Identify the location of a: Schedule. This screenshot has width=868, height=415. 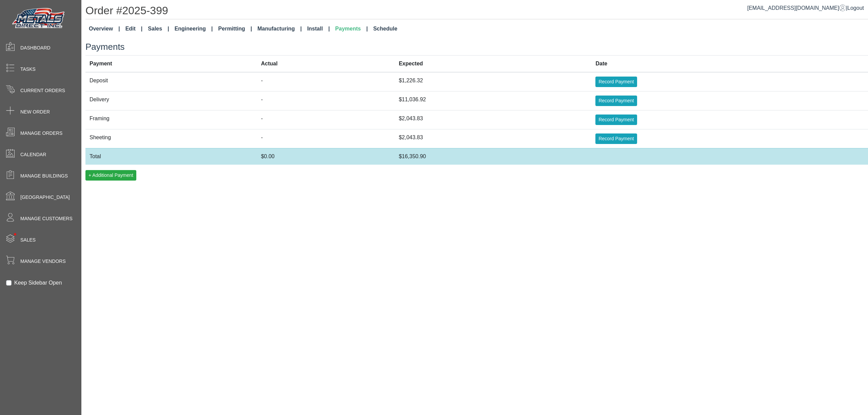
(385, 29).